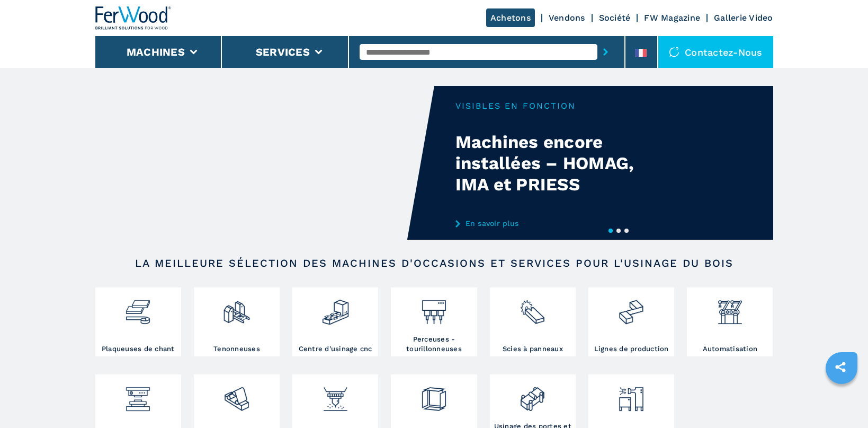  Describe the element at coordinates (138, 349) in the screenshot. I see `h3: Plaqueuses de chant` at that location.